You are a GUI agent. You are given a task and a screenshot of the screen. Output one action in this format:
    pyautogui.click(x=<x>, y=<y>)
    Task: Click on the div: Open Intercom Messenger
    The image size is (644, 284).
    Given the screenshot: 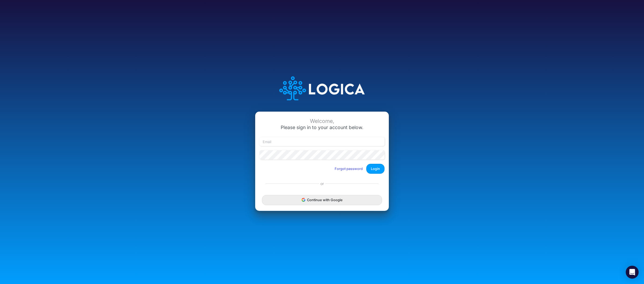 What is the action you would take?
    pyautogui.click(x=632, y=272)
    